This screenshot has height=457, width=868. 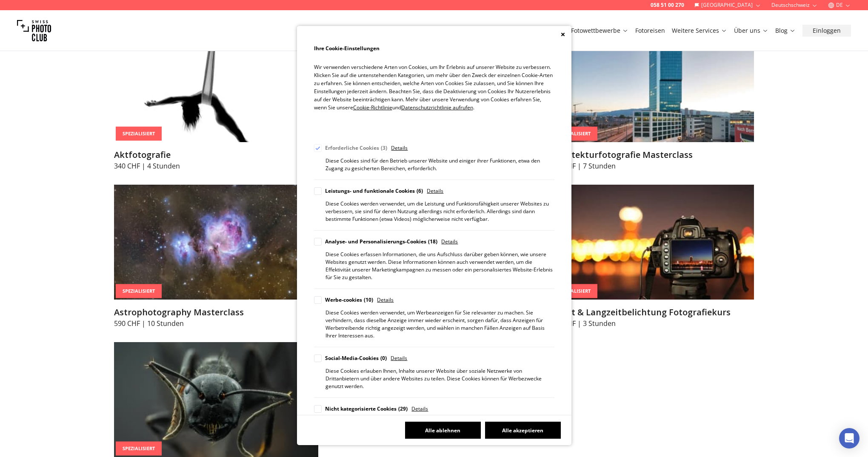 I want to click on button: Alle akzeptieren, so click(x=523, y=431).